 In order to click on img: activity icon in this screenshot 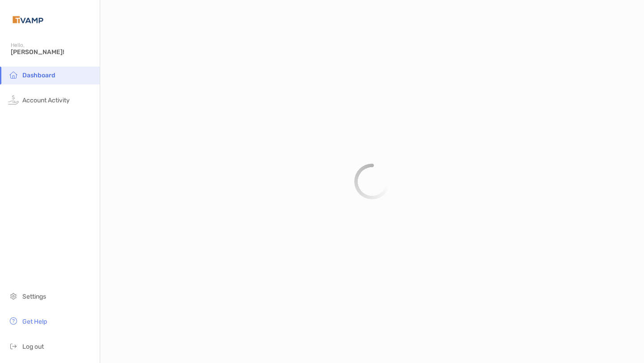, I will do `click(13, 100)`.